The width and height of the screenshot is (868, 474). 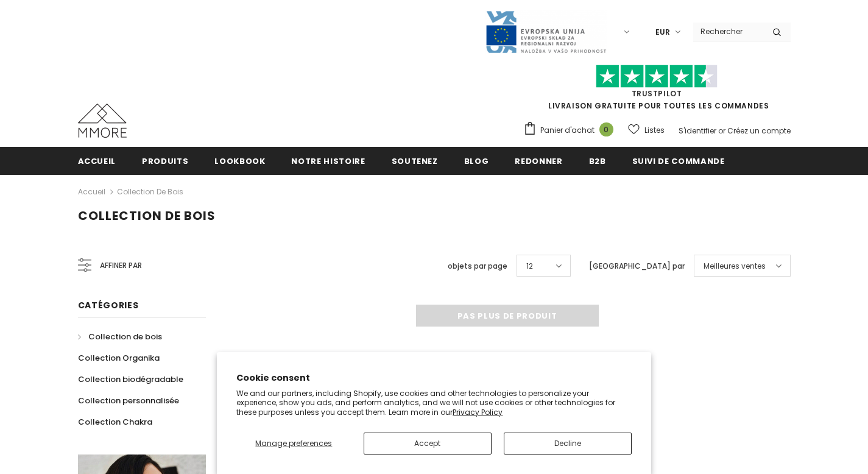 What do you see at coordinates (434, 402) in the screenshot?
I see `p: We and our partners, including Shopify, use cookies and other technologies to personalize your ex...` at bounding box center [434, 402].